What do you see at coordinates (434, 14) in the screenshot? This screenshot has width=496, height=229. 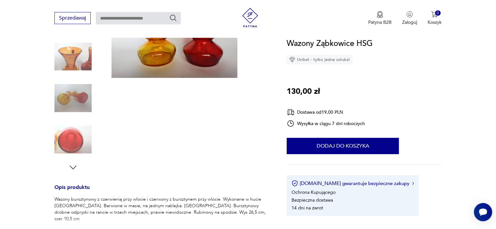 I see `img: Ikona koszyka` at bounding box center [434, 14].